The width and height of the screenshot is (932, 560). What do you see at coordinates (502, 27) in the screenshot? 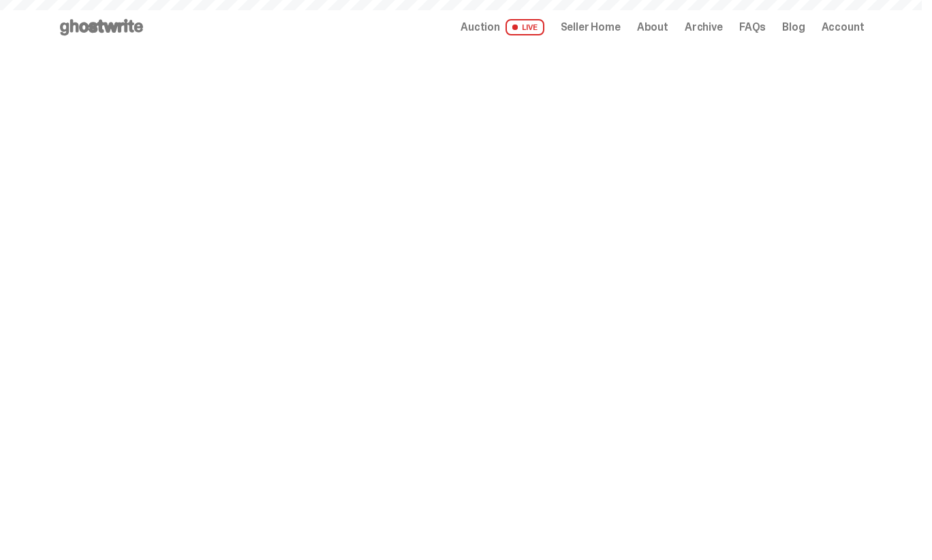
I see `a: Auction LIVE` at bounding box center [502, 27].